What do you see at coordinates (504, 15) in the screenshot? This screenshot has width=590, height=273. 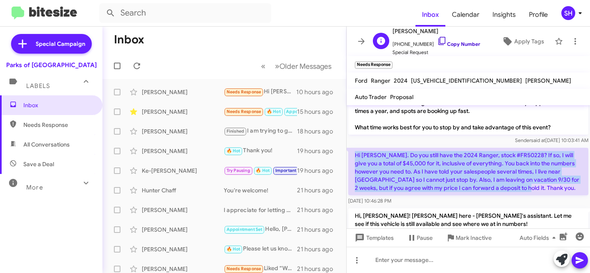 I see `a: Insights` at bounding box center [504, 15].